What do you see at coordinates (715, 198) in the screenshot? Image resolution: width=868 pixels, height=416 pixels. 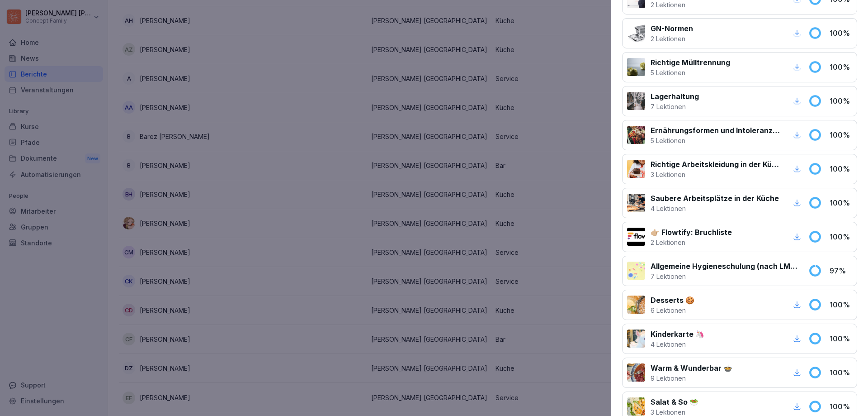 I see `p: Saubere Arbeitsplätze in der Küche` at bounding box center [715, 198].